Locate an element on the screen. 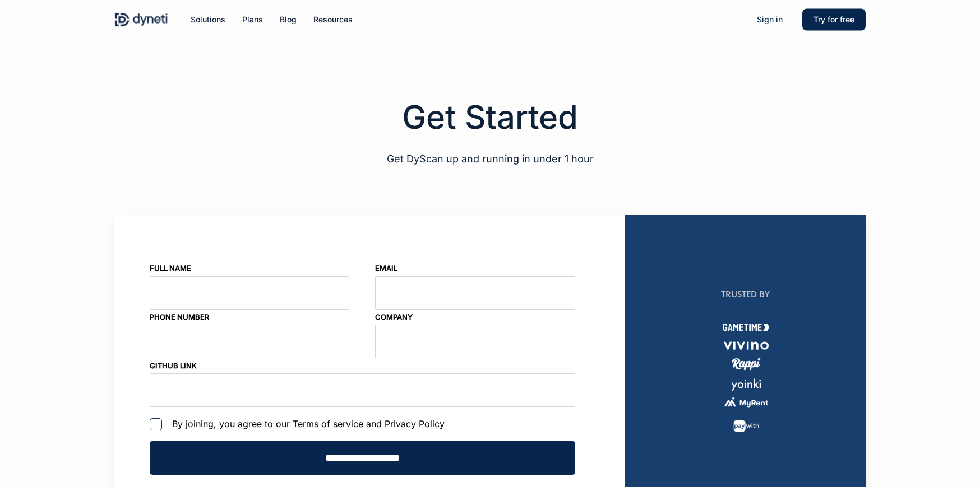 Image resolution: width=980 pixels, height=487 pixels. span: Sign in is located at coordinates (770, 19).